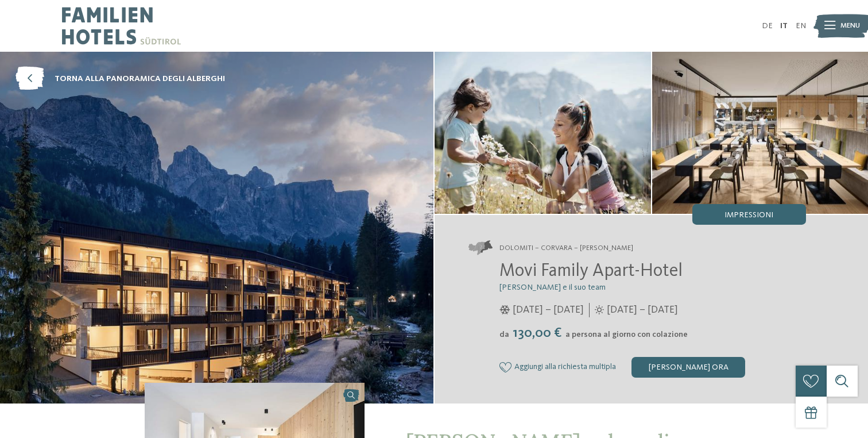  I want to click on i: Orari d'apertura inverno, so click(505, 310).